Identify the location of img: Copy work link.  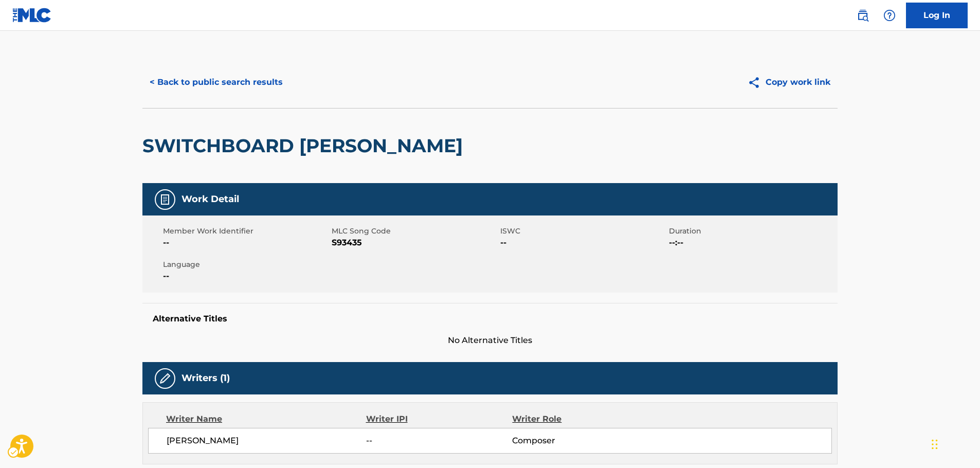
(756, 82).